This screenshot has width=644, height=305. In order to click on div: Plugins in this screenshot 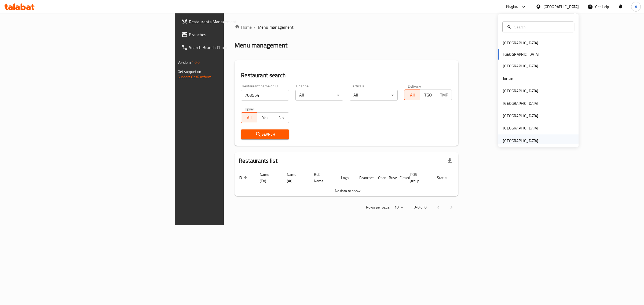, I will do `click(512, 7)`.